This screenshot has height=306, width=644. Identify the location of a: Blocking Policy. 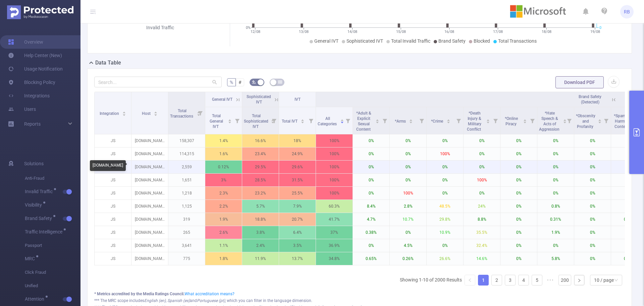
(32, 82).